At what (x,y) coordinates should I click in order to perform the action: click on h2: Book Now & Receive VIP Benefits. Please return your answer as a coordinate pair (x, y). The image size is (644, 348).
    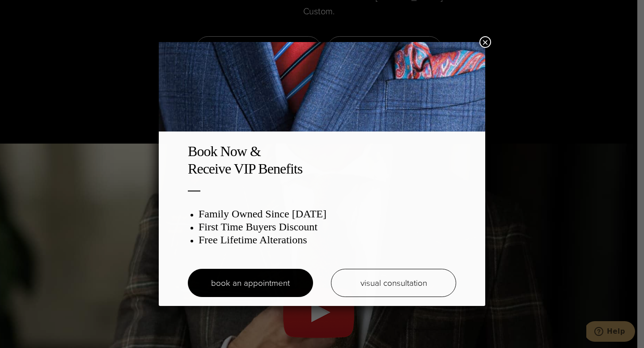
    Looking at the image, I should click on (322, 160).